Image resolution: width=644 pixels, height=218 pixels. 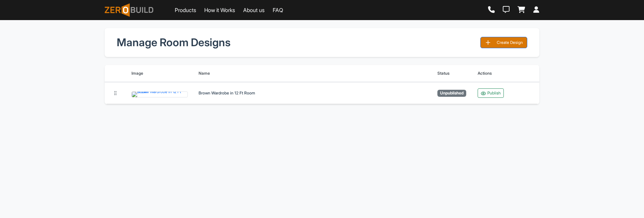 I want to click on a: Login, so click(x=536, y=10).